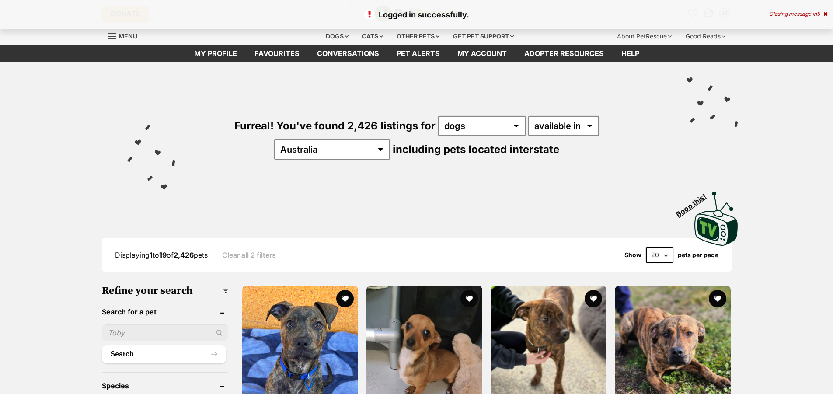 The image size is (833, 394). I want to click on button: Search, so click(164, 354).